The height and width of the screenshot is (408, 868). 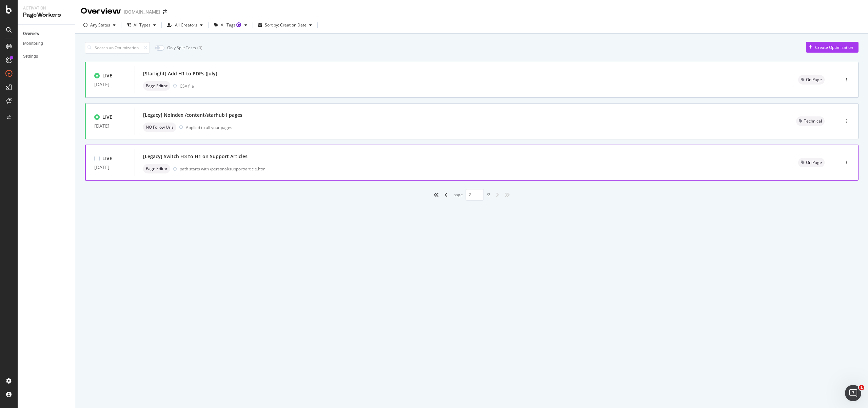 I want to click on div: Create Optimization, so click(x=834, y=47).